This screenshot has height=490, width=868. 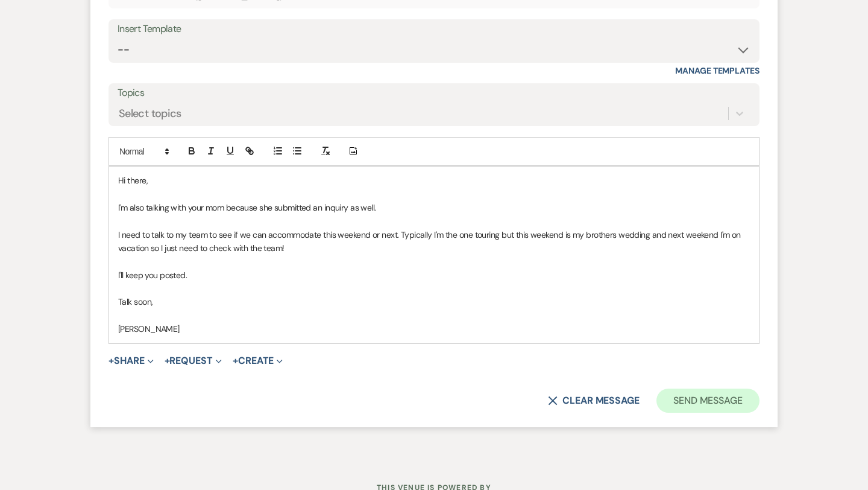 I want to click on button: Create, so click(x=258, y=360).